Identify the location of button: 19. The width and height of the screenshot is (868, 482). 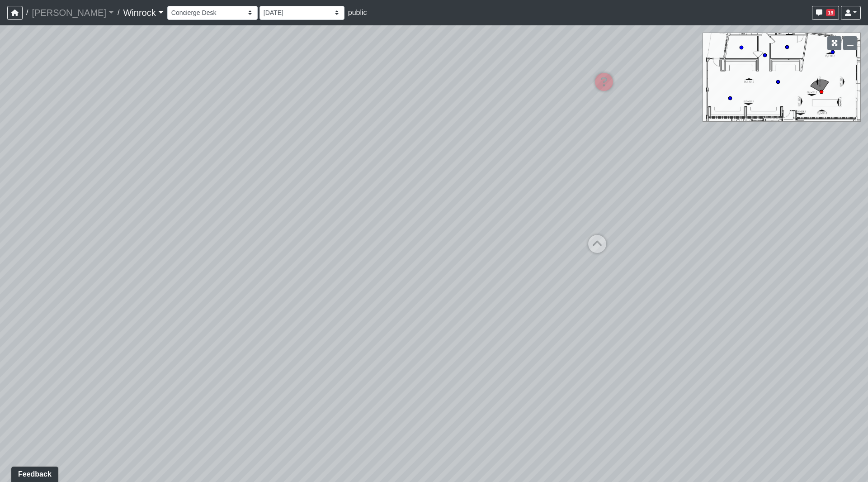
(825, 13).